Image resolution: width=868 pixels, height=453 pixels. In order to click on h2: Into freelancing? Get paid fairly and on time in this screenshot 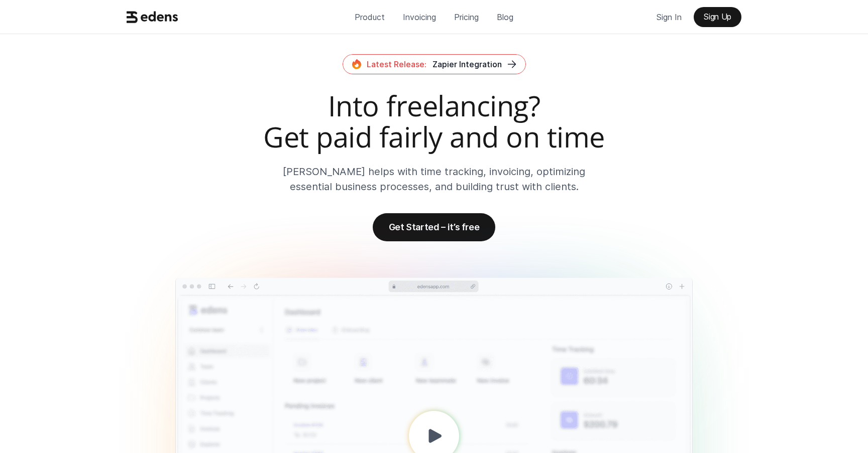, I will do `click(434, 121)`.